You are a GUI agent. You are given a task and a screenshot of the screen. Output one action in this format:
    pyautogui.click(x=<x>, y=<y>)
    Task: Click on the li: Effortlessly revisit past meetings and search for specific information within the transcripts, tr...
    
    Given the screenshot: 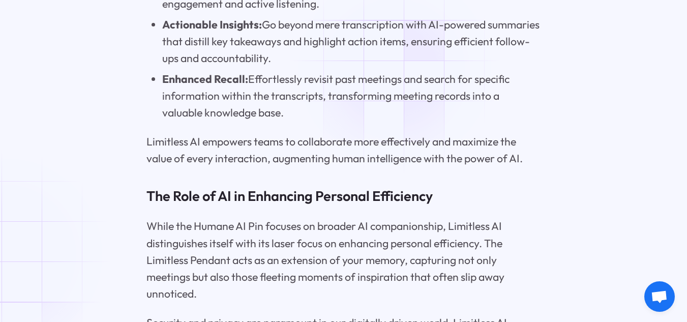 What is the action you would take?
    pyautogui.click(x=351, y=96)
    